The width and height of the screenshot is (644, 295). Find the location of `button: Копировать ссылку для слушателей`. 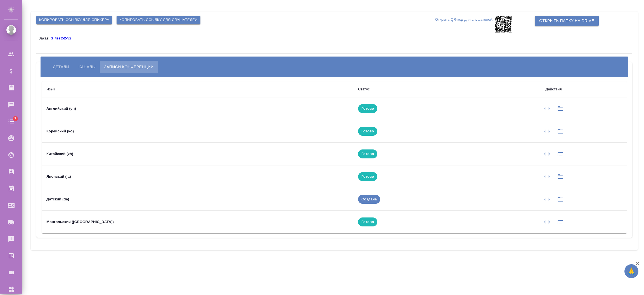

button: Копировать ссылку для слушателей is located at coordinates (158, 20).